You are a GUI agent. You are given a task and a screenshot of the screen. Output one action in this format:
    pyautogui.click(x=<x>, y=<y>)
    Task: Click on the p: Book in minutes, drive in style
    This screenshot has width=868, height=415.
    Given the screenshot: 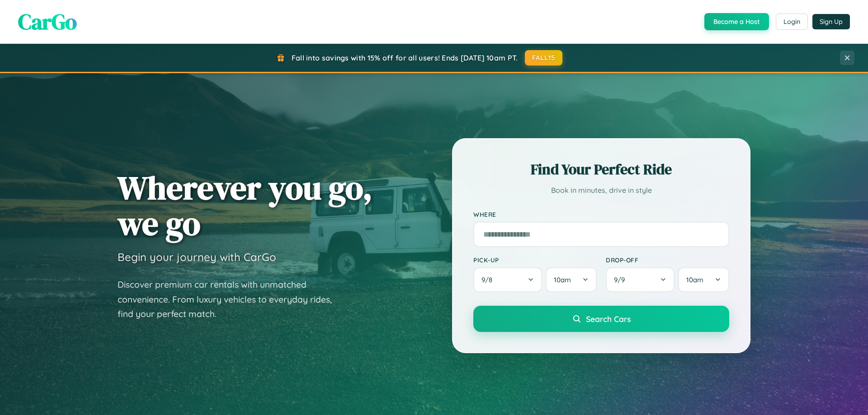 What is the action you would take?
    pyautogui.click(x=601, y=190)
    